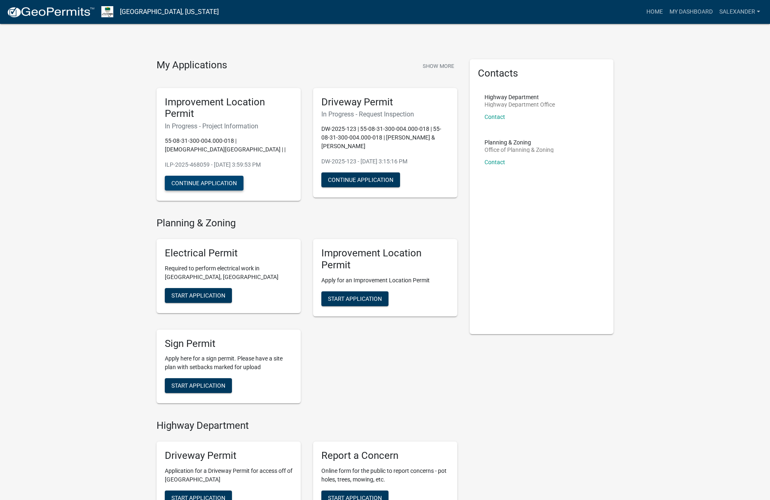 The image size is (770, 500). I want to click on h6: In Progress - Project Information, so click(229, 126).